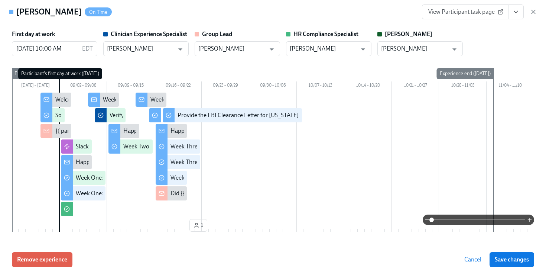 The width and height of the screenshot is (546, 273). What do you see at coordinates (131, 86) in the screenshot?
I see `div: 09/09 – 09/15` at bounding box center [131, 86].